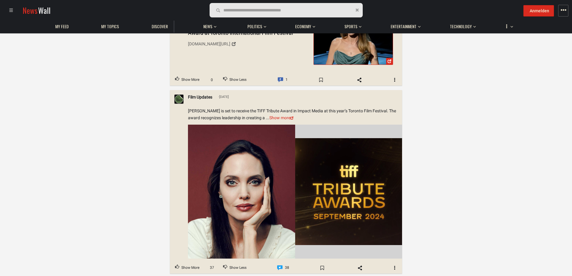  Describe the element at coordinates (110, 26) in the screenshot. I see `span: My topics` at that location.